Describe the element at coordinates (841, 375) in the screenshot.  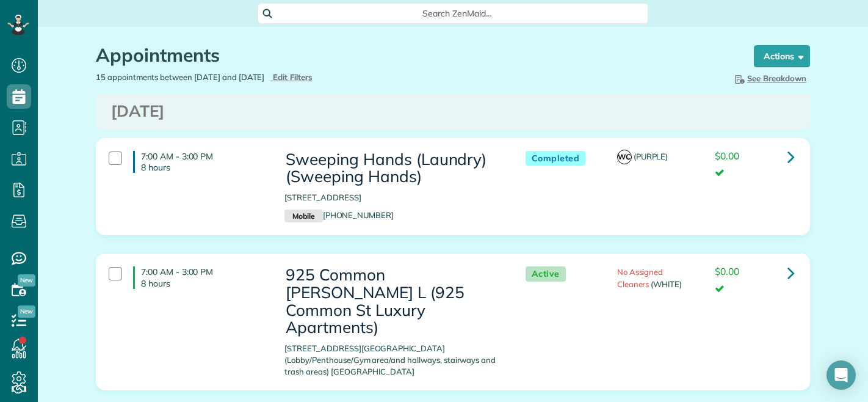
I see `div: Open Intercom Messenger` at that location.